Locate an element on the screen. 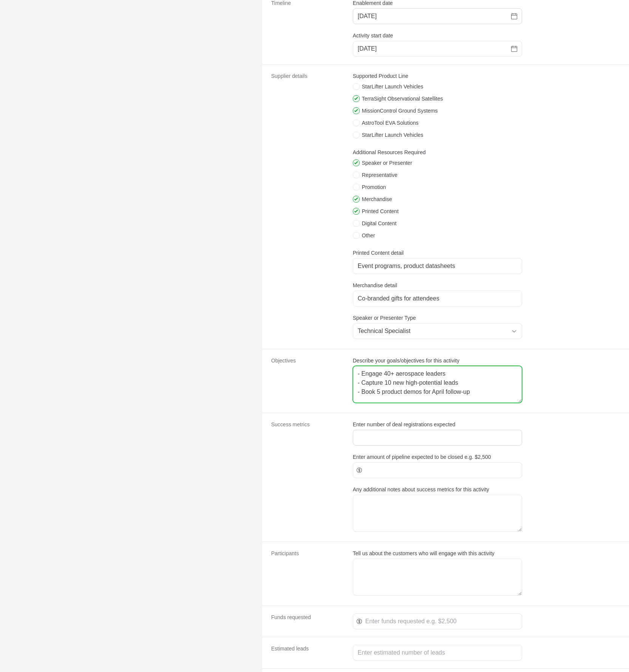 The width and height of the screenshot is (629, 672). dt: Success metrics is located at coordinates (307, 477).